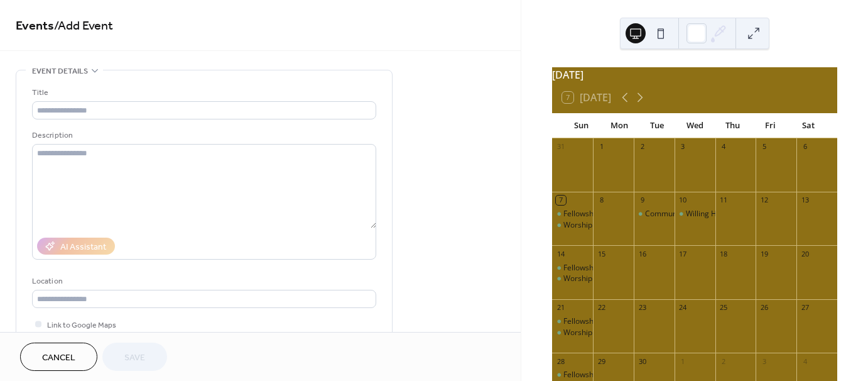 The width and height of the screenshot is (868, 381). What do you see at coordinates (763, 307) in the screenshot?
I see `div: 26` at bounding box center [763, 307].